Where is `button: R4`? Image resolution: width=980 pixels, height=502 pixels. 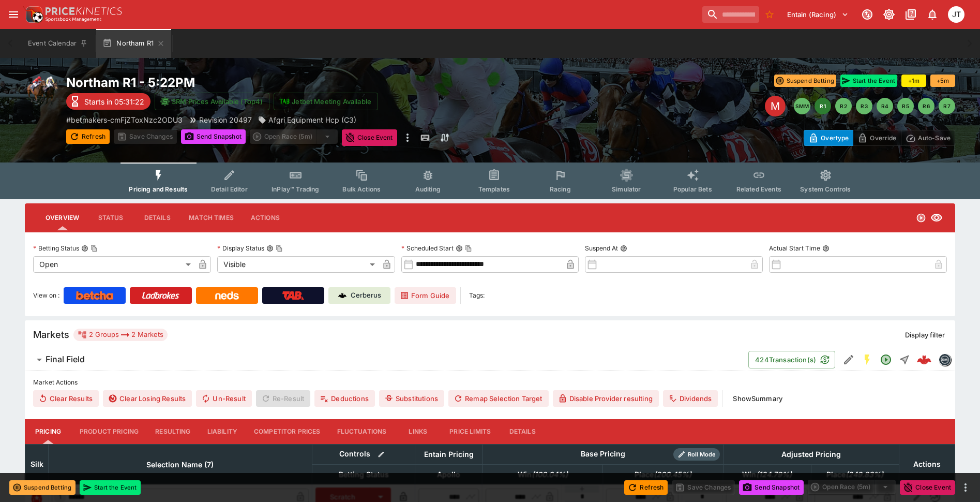
button: R4 is located at coordinates (885, 106).